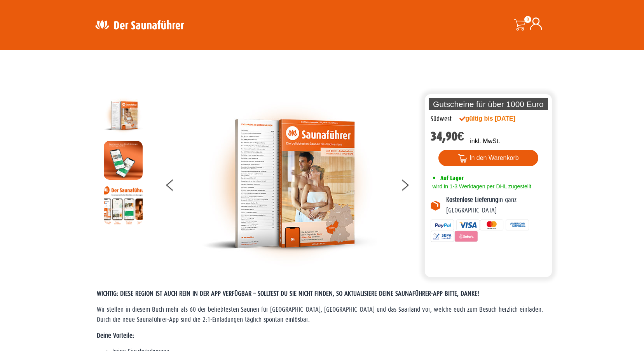 This screenshot has width=644, height=351. I want to click on strong: Deine Vorteile:, so click(115, 336).